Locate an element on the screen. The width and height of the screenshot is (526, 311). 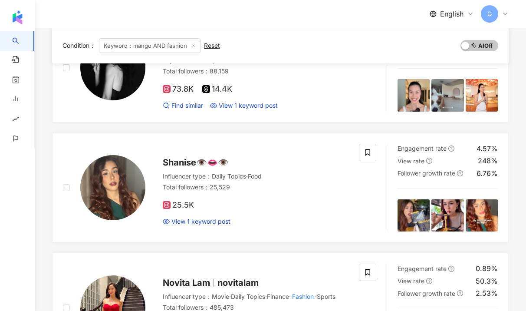
a: search is located at coordinates (28, 41).